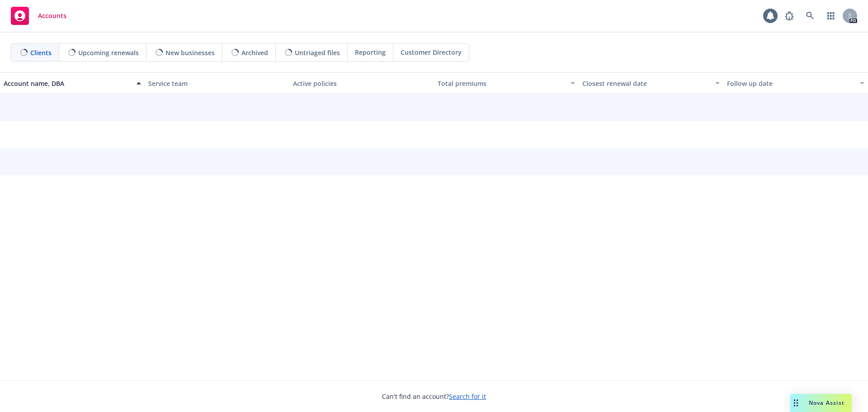 The width and height of the screenshot is (868, 412). I want to click on span: Untriaged files, so click(317, 53).